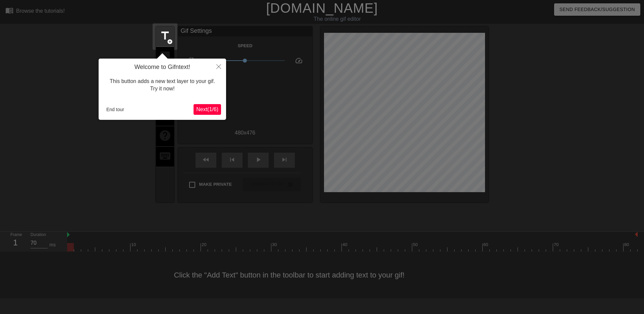 The height and width of the screenshot is (314, 644). I want to click on button: End tour, so click(115, 110).